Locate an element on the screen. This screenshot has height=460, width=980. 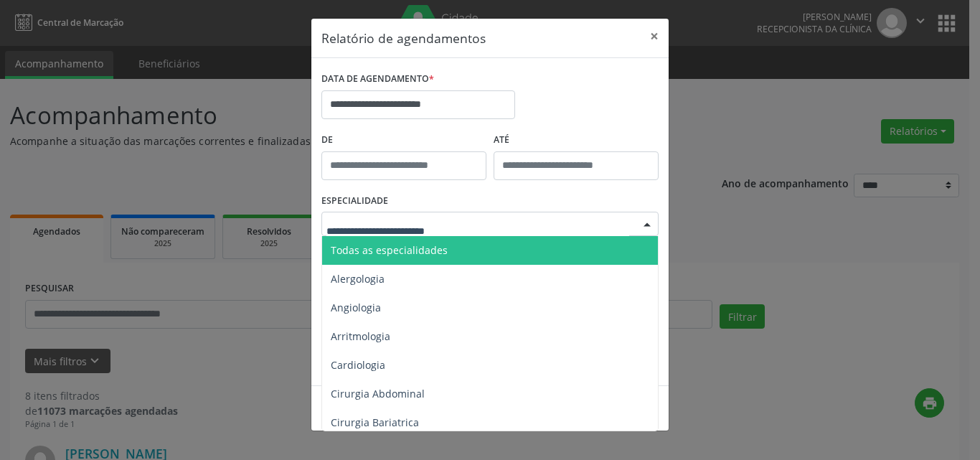
span: Todas as especialidades is located at coordinates (389, 249).